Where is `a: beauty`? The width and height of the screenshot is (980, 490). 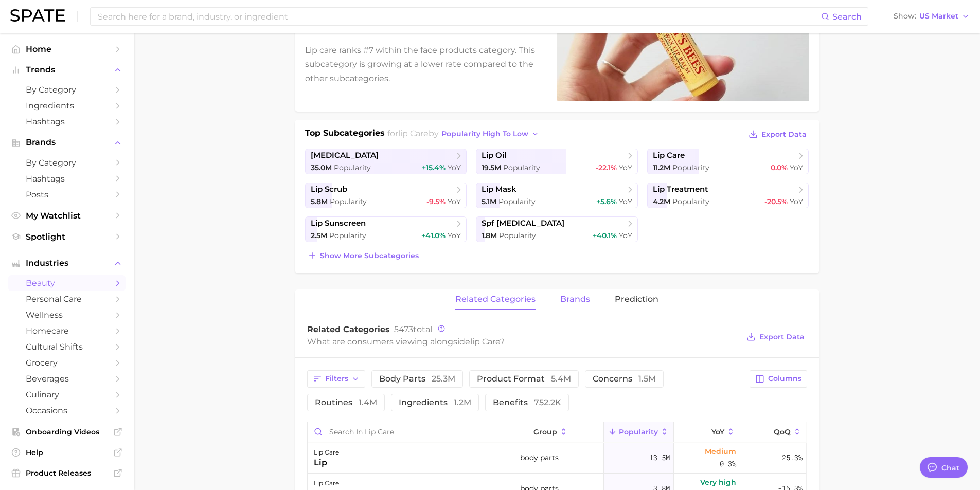 a: beauty is located at coordinates (66, 283).